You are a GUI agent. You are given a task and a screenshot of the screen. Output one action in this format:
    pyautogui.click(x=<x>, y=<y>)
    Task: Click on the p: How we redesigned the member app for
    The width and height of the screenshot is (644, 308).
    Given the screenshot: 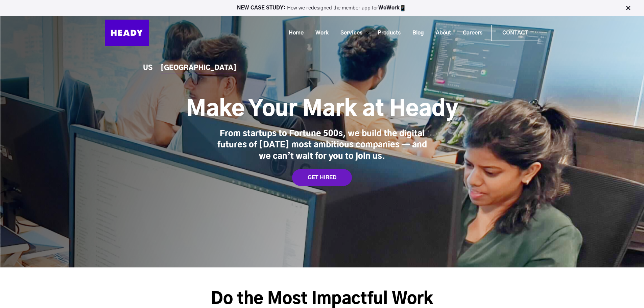 What is the action you would take?
    pyautogui.click(x=322, y=8)
    